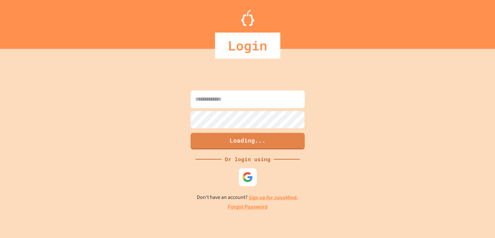  What do you see at coordinates (248, 18) in the screenshot?
I see `img: Logo.svg` at bounding box center [248, 18].